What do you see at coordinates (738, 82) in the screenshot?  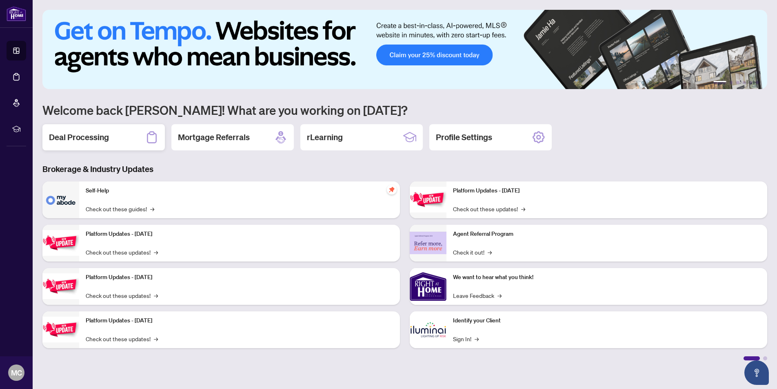 I see `button: 3` at bounding box center [738, 82].